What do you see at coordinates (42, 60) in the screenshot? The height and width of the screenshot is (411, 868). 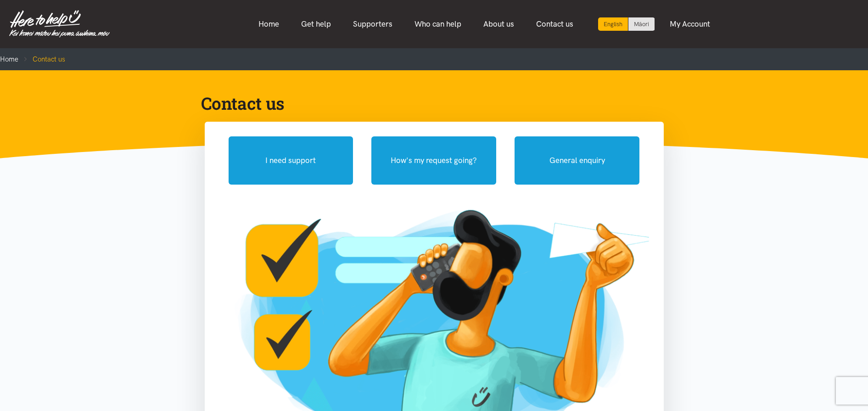 I see `li: Contact us` at bounding box center [42, 60].